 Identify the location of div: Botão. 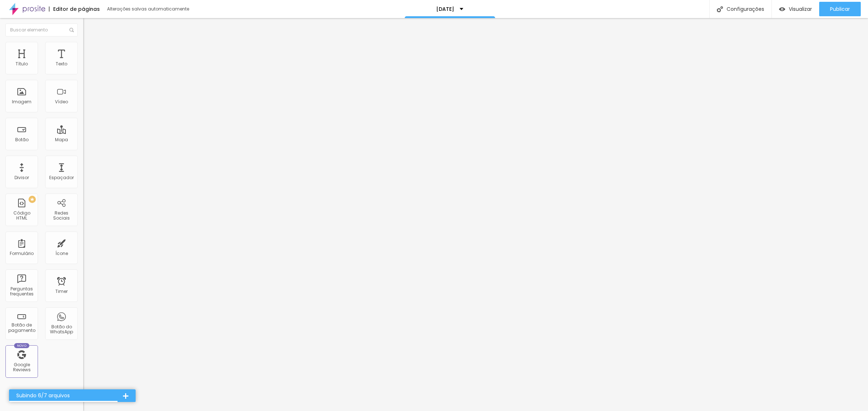
(22, 140).